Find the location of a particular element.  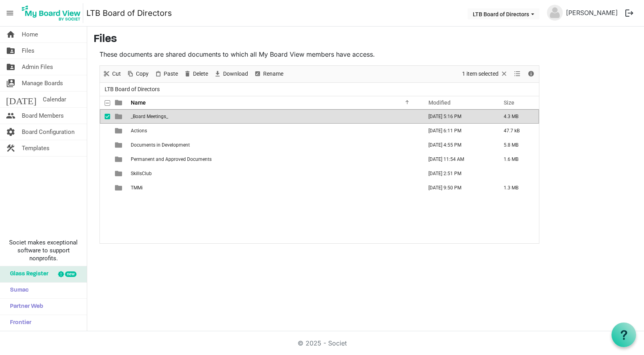

td: _Board Meetings_ is template cell column header Name is located at coordinates (274, 116).